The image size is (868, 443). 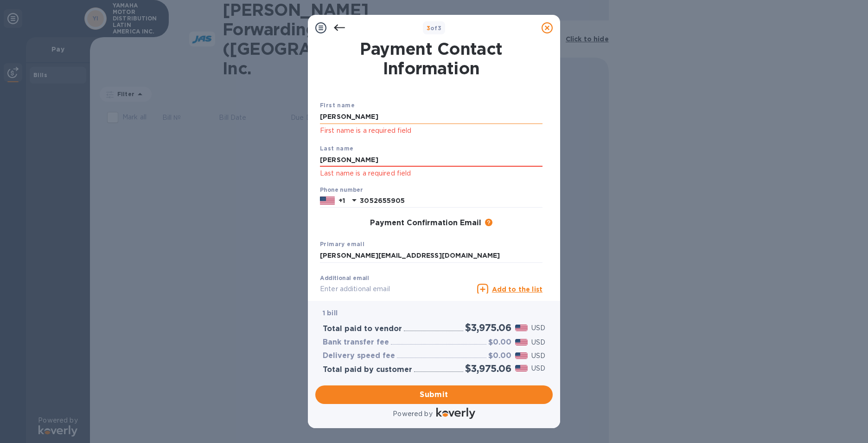 I want to click on h1: Payment Contact Information, so click(x=431, y=59).